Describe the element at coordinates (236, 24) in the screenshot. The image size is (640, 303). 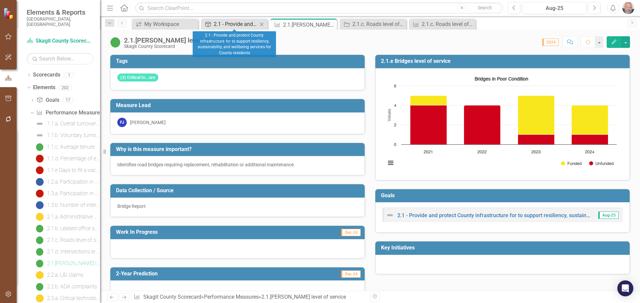
I see `div: 2.1 - Provide and protect County infrastructure for to support resiliency, sustainability, and we...` at that location.